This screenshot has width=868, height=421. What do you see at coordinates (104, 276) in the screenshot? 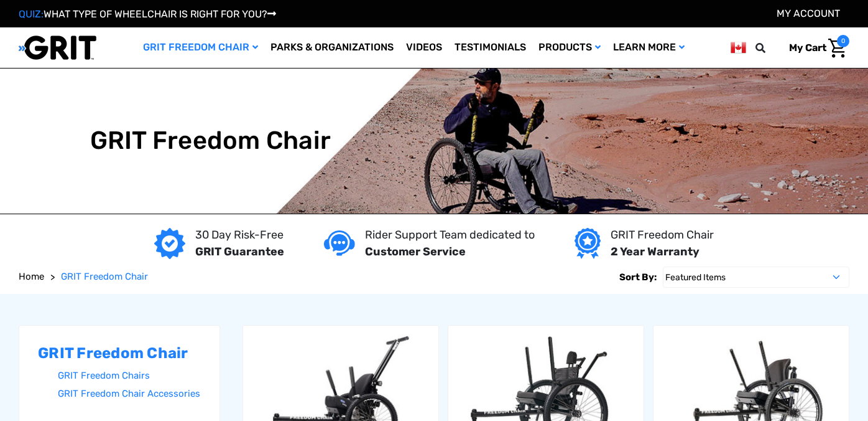
I see `span: GRIT Freedom Chair` at bounding box center [104, 276].